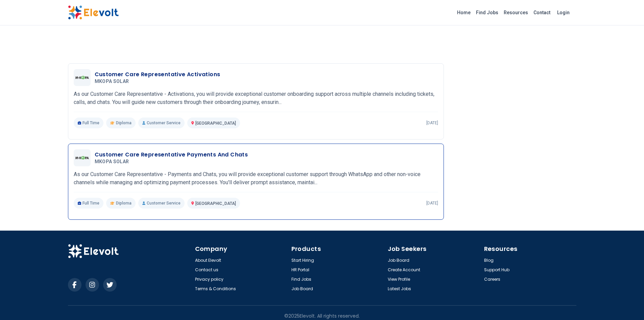 This screenshot has width=644, height=320. I want to click on a: HR Portal, so click(300, 270).